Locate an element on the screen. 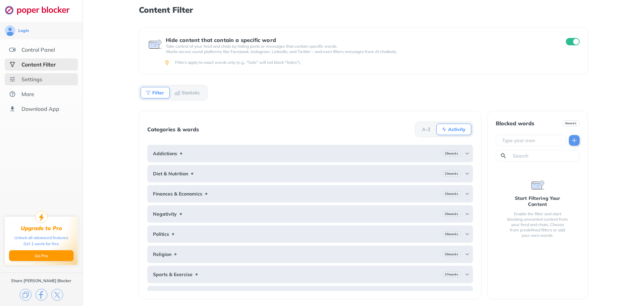  div: Upgrade to Pro is located at coordinates (41, 228).